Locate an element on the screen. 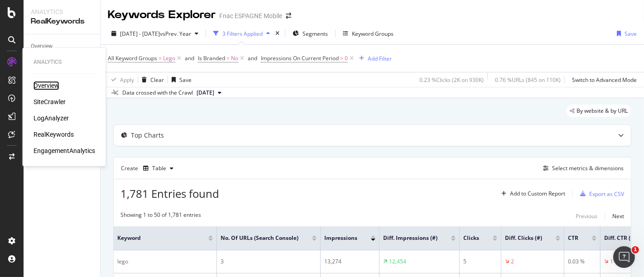 This screenshot has height=277, width=644. div: LogAnalyzer is located at coordinates (51, 118).